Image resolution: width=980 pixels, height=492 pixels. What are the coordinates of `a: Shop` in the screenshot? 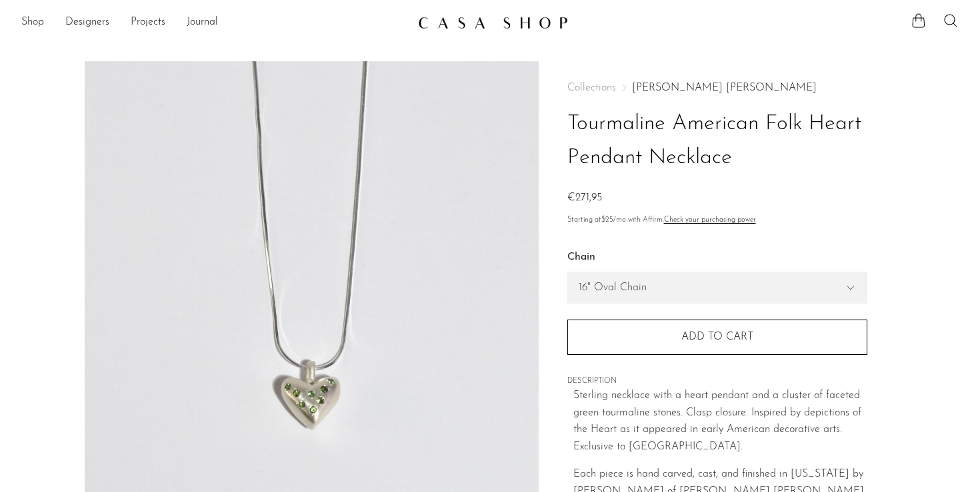 It's located at (33, 23).